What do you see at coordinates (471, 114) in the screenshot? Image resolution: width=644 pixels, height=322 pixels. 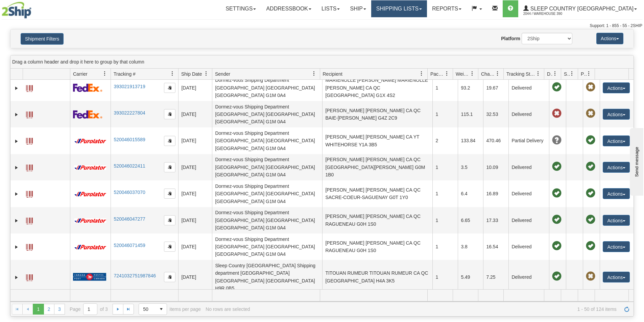 I see `td: 115.1` at bounding box center [471, 114].